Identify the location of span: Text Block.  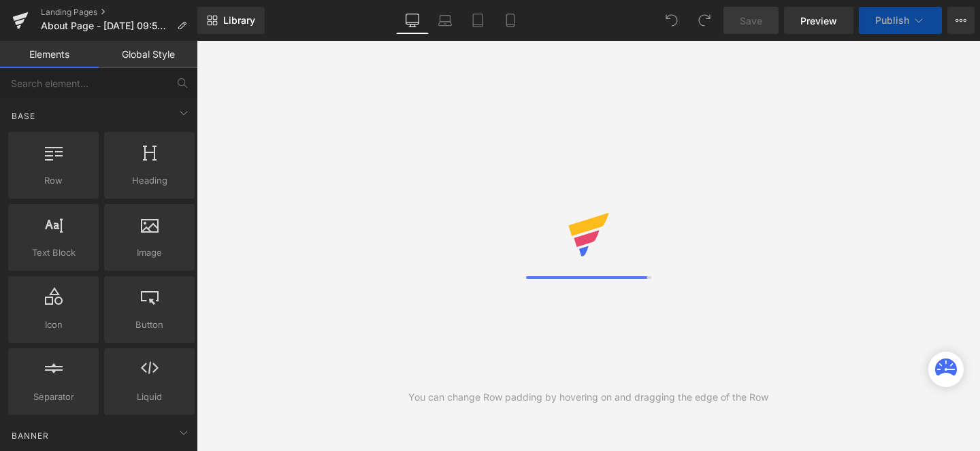
(53, 253).